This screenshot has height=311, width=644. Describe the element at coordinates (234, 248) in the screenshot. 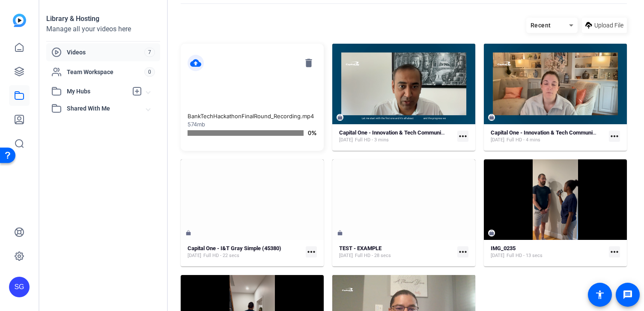

I see `strong: Capital One - I&T Gray Simple (45380)` at that location.